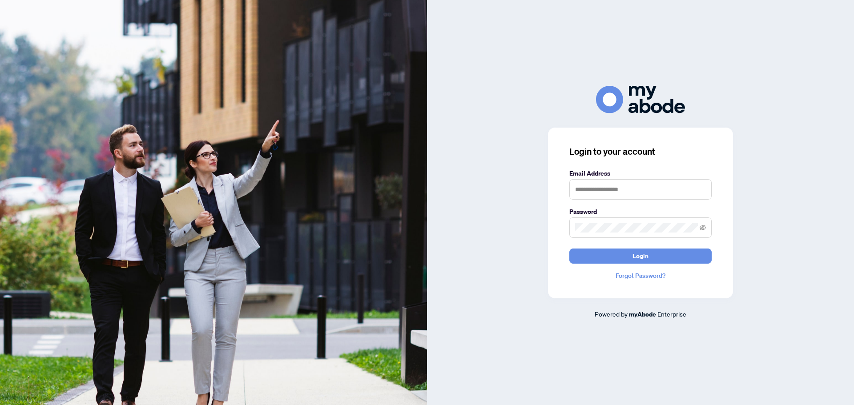 The image size is (854, 405). I want to click on a: myAbode, so click(643, 315).